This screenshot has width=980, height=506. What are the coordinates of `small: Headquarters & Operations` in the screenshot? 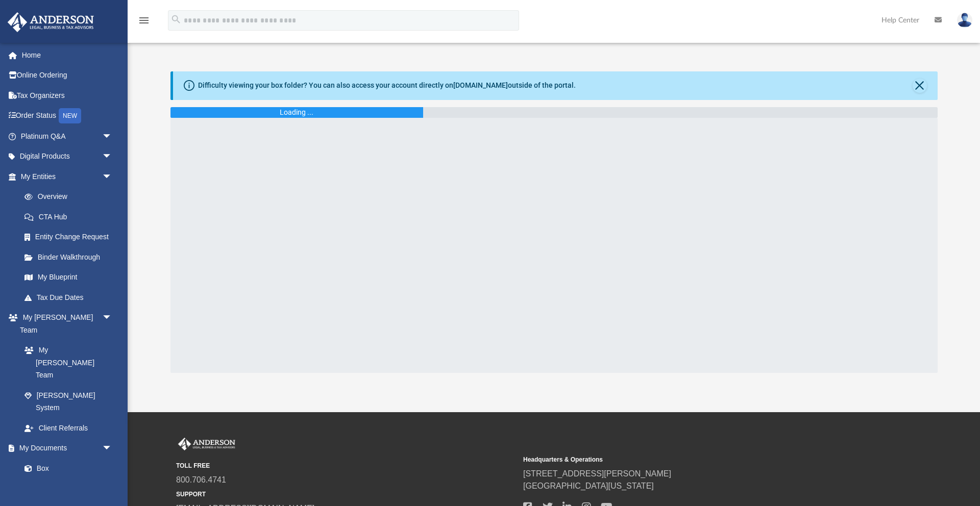 It's located at (693, 459).